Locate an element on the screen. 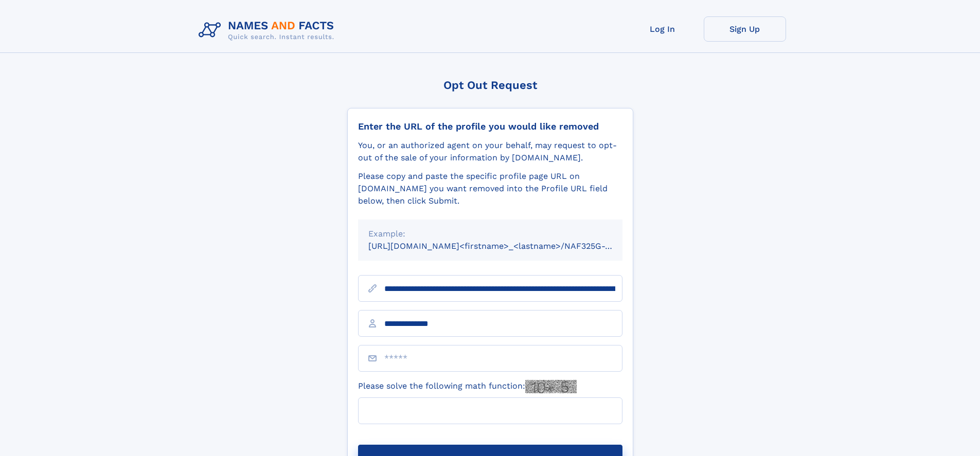  div: Opt Out Request is located at coordinates (490, 85).